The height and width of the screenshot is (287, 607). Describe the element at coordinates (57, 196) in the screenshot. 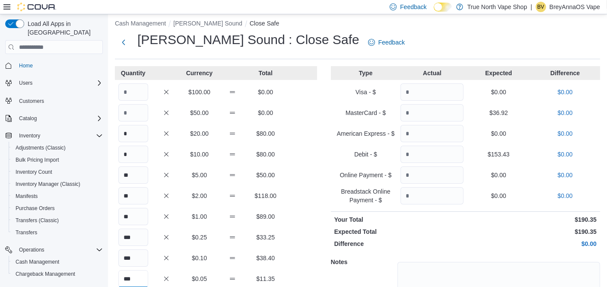

I see `button: Manifests` at that location.